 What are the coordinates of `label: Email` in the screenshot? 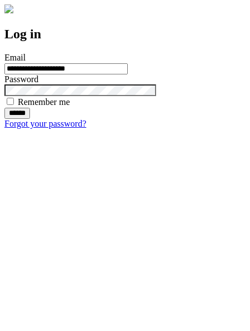 It's located at (15, 57).